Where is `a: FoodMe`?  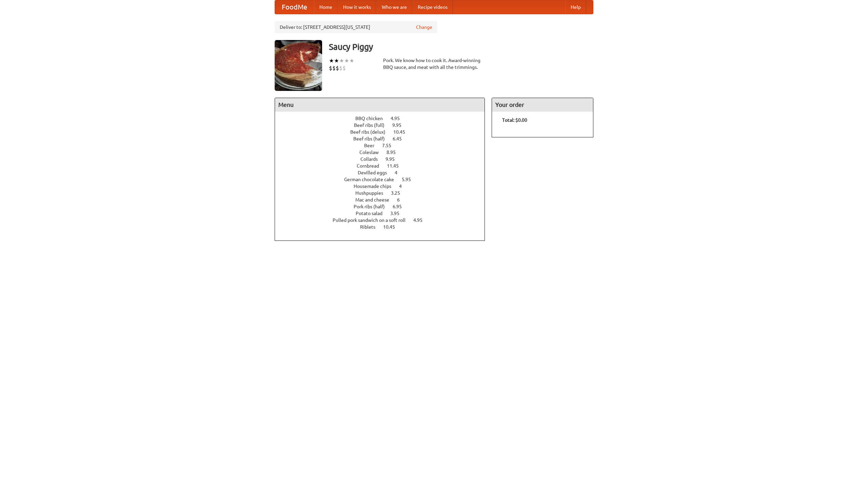 a: FoodMe is located at coordinates (294, 7).